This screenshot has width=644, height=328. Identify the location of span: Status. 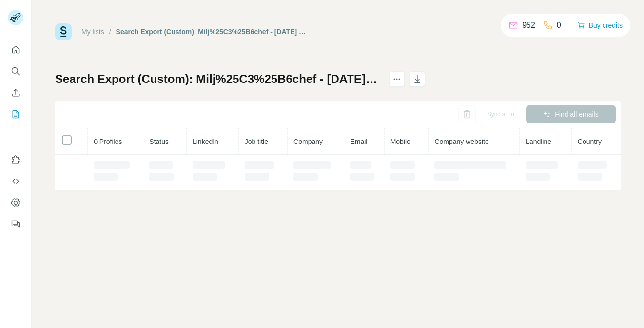
(159, 142).